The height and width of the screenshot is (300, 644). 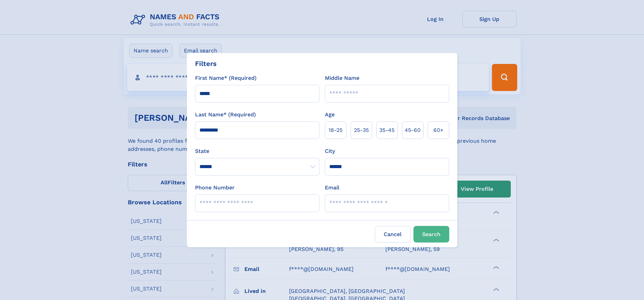 What do you see at coordinates (332, 188) in the screenshot?
I see `label: Email` at bounding box center [332, 188].